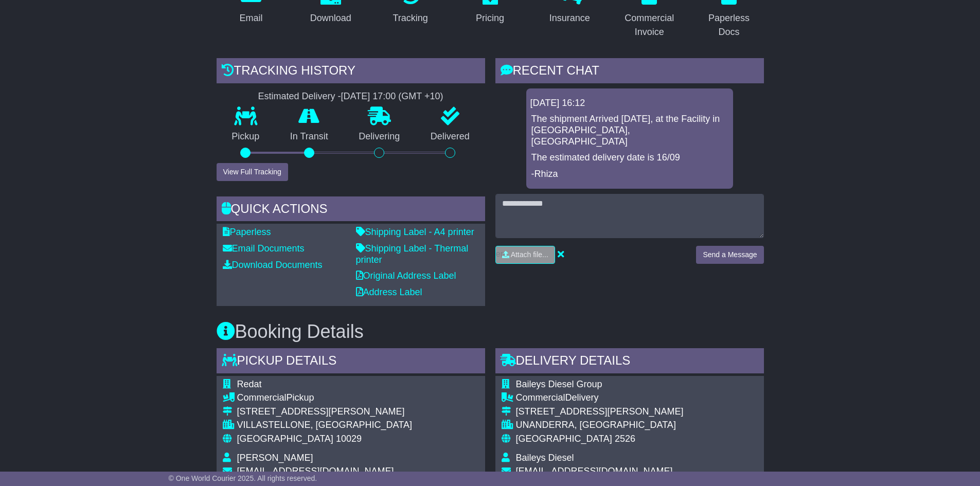 Image resolution: width=980 pixels, height=486 pixels. Describe the element at coordinates (729, 25) in the screenshot. I see `div: Paperless Docs` at that location.